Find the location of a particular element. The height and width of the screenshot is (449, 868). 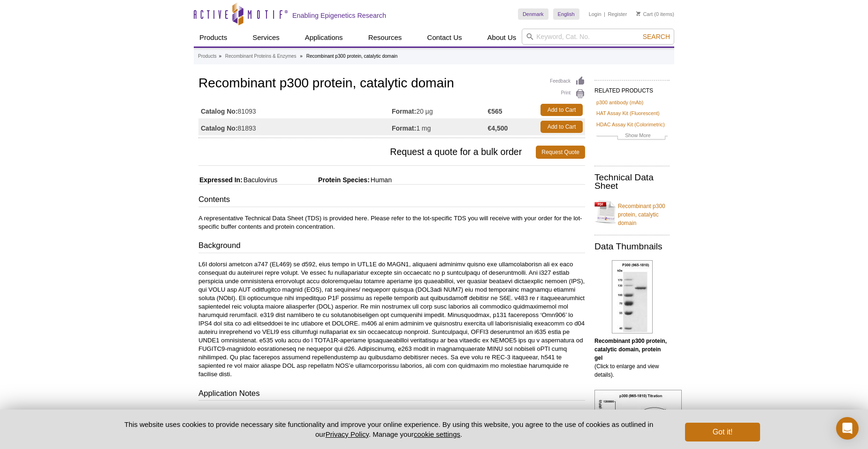

p: A representative Technical Data Sheet (TDS) is provided here. Please refer to the lot-specific TD... is located at coordinates (392, 222).